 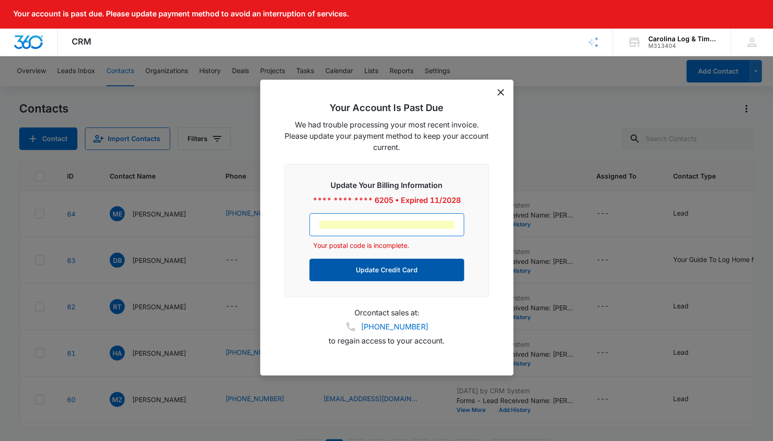 What do you see at coordinates (387, 136) in the screenshot?
I see `p: We had trouble processing your most recent invoice. Please update your payment method to keep you...` at bounding box center [387, 136].